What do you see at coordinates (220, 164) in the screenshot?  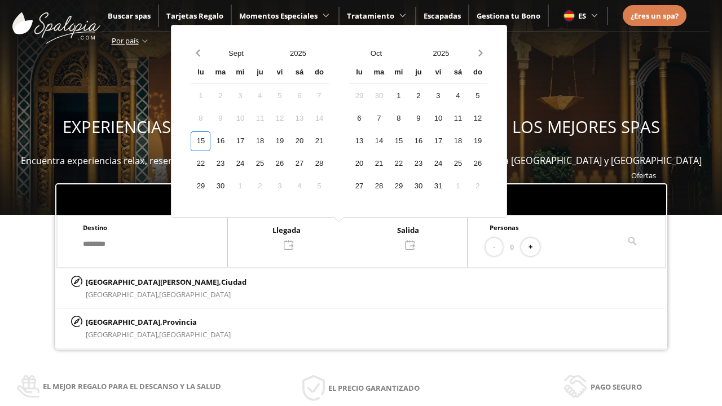 I see `div: 23` at bounding box center [220, 164].